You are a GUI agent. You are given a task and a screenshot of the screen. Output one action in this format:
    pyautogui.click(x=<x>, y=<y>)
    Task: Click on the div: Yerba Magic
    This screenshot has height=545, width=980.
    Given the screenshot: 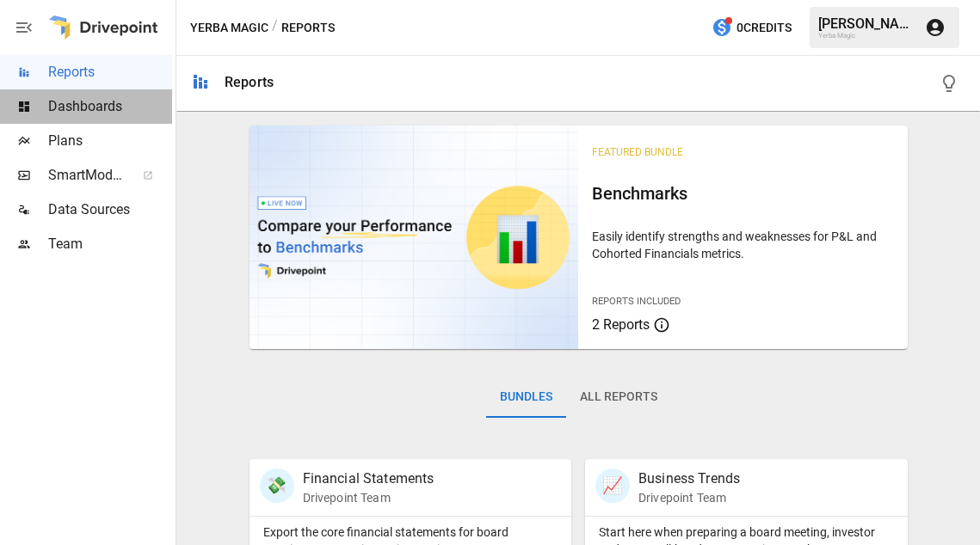 What is the action you would take?
    pyautogui.click(x=866, y=36)
    